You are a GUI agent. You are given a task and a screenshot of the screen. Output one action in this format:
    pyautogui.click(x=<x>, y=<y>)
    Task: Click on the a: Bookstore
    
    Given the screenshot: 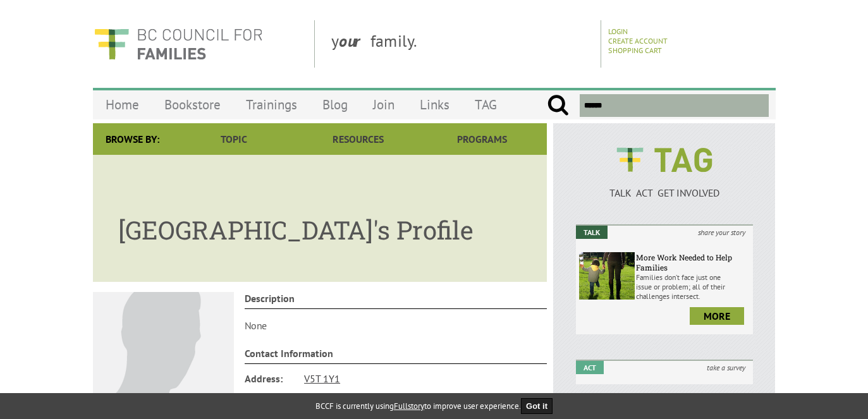 What is the action you would take?
    pyautogui.click(x=192, y=105)
    